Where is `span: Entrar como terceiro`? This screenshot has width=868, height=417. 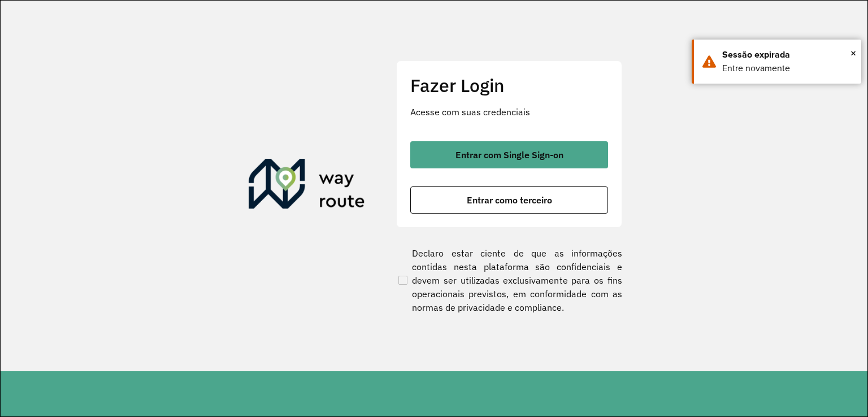
span: Entrar como terceiro is located at coordinates (509, 200).